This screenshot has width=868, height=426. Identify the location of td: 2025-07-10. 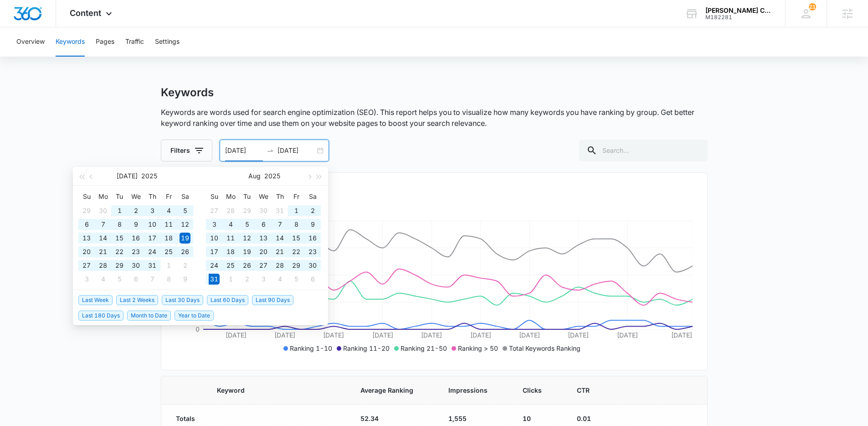
(152, 224).